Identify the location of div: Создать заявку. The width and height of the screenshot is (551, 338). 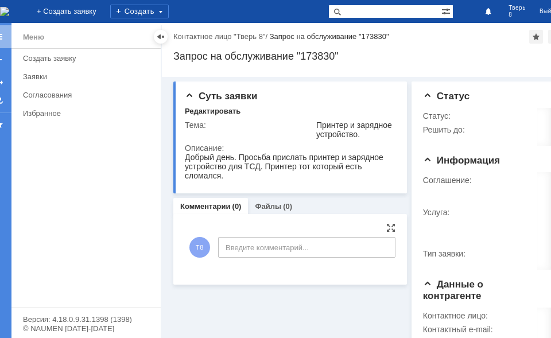
(88, 58).